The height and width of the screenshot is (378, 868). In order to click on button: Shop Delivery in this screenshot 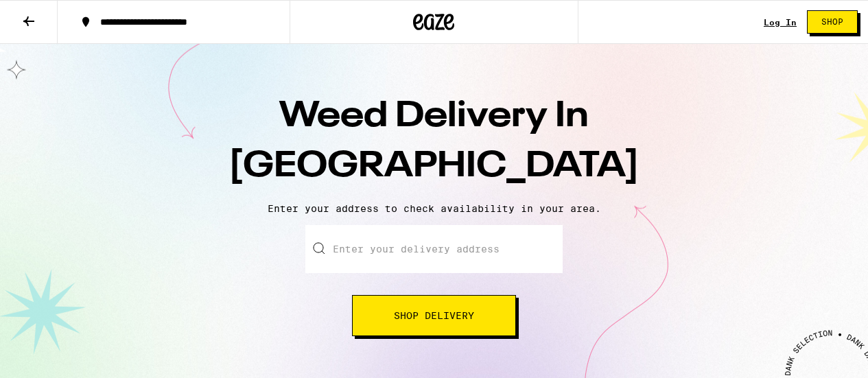, I will do `click(433, 316)`.